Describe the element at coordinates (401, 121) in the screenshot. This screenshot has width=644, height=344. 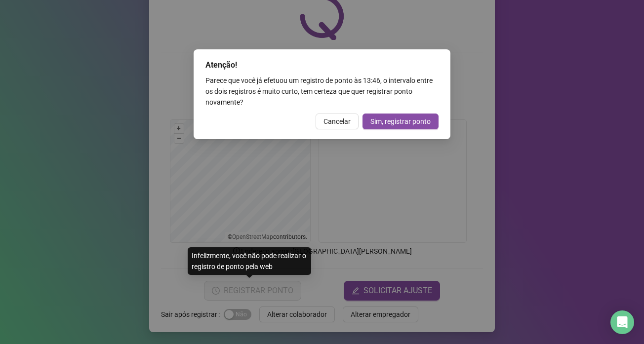
I see `button: Sim, registrar ponto` at that location.